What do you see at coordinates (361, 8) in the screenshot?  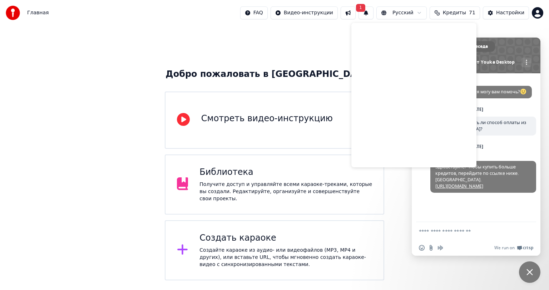 I see `span: 1` at bounding box center [361, 8].